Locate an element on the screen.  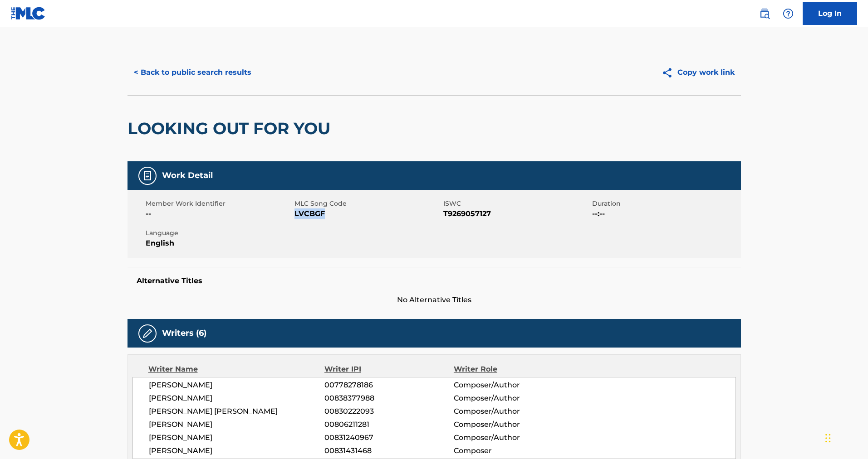
span: No Alternative Titles is located at coordinates (434, 300).